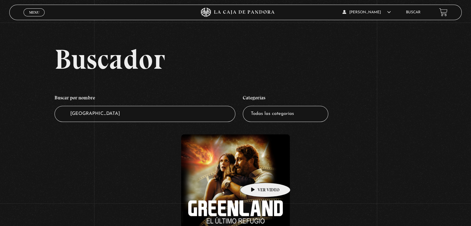 The width and height of the screenshot is (471, 226). I want to click on span: Menu, so click(34, 12).